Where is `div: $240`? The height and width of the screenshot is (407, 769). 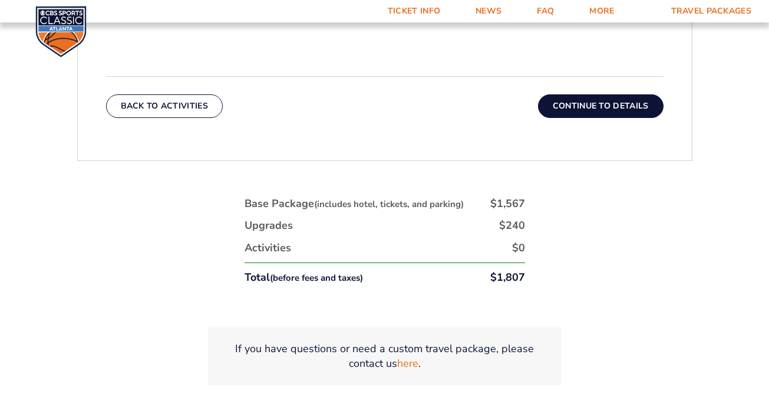
div: $240 is located at coordinates (512, 225).